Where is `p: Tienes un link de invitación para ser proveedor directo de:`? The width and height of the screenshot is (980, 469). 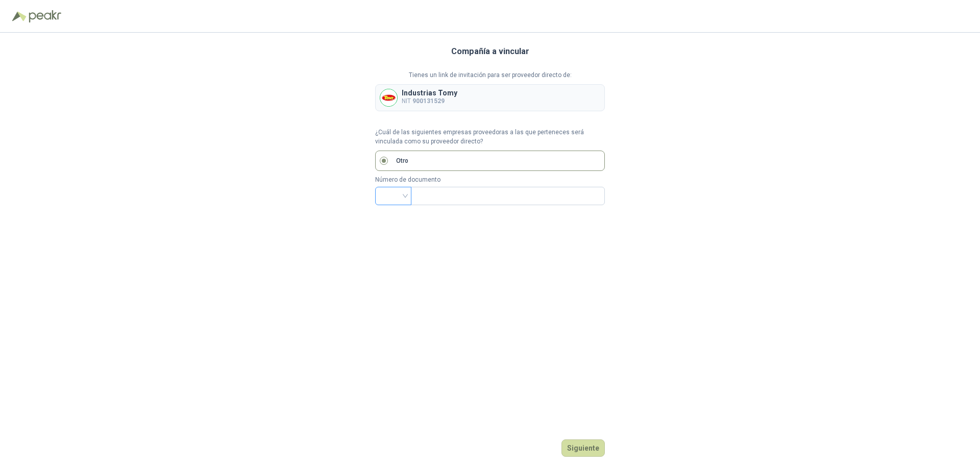
p: Tienes un link de invitación para ser proveedor directo de: is located at coordinates (490, 75).